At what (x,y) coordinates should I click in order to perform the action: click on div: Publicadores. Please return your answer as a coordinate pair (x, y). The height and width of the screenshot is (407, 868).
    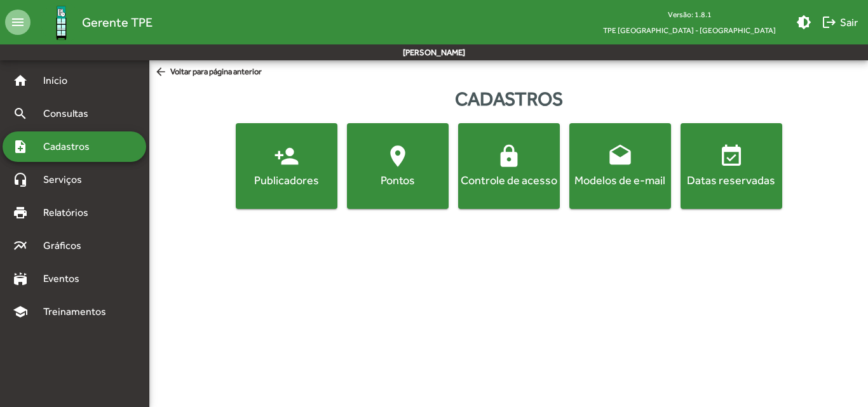
    Looking at the image, I should click on (286, 179).